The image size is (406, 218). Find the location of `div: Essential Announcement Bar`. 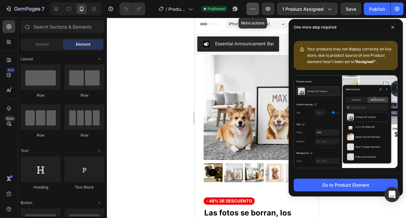

div: Essential Announcement Bar is located at coordinates (50, 26).